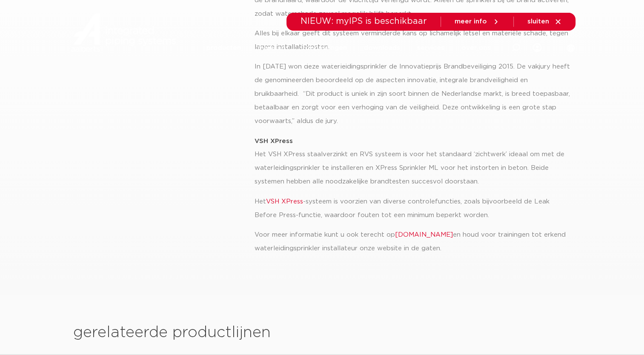 The image size is (644, 355). I want to click on a: over ons, so click(476, 47).